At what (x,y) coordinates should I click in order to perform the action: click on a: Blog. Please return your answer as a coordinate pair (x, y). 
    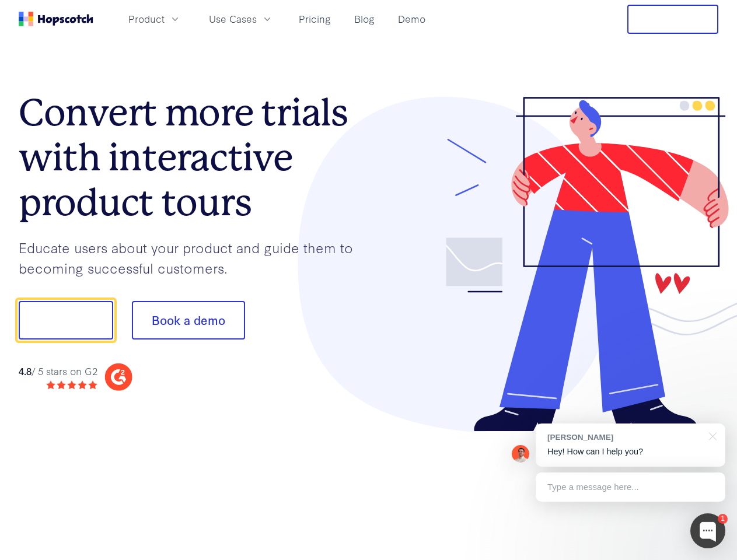
    Looking at the image, I should click on (364, 19).